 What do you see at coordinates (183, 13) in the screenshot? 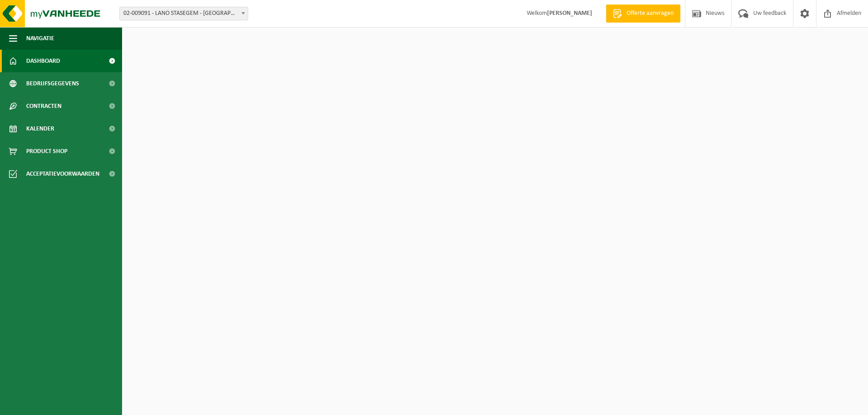
I see `span: 02-009091 - LANO STASEGEM - HARELBEKE` at bounding box center [183, 13].